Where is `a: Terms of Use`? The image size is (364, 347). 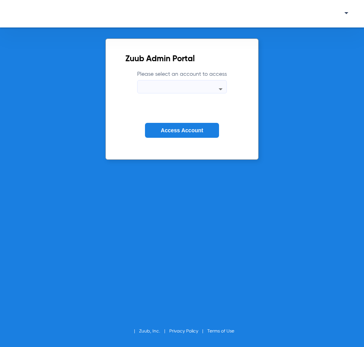 a: Terms of Use is located at coordinates (221, 331).